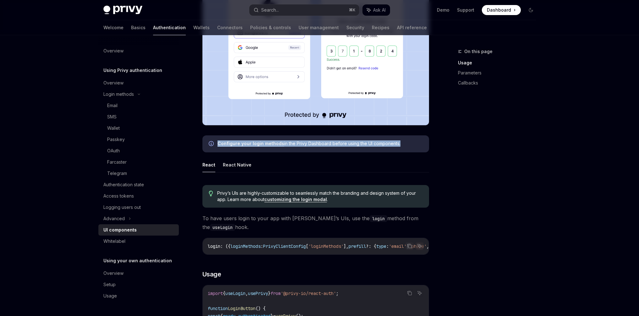 Image resolution: width=639 pixels, height=316 pixels. Describe the element at coordinates (139, 106) in the screenshot. I see `a: Email` at that location.